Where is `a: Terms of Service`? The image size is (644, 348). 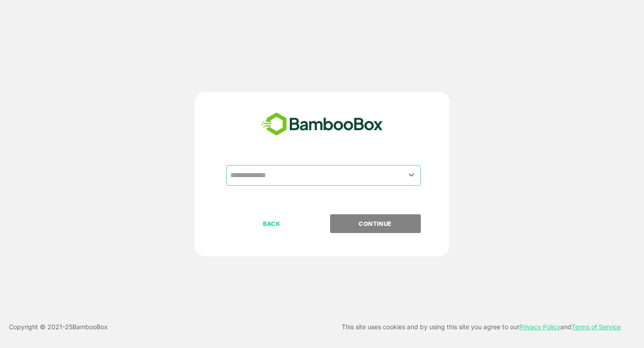 a: Terms of Service is located at coordinates (596, 326).